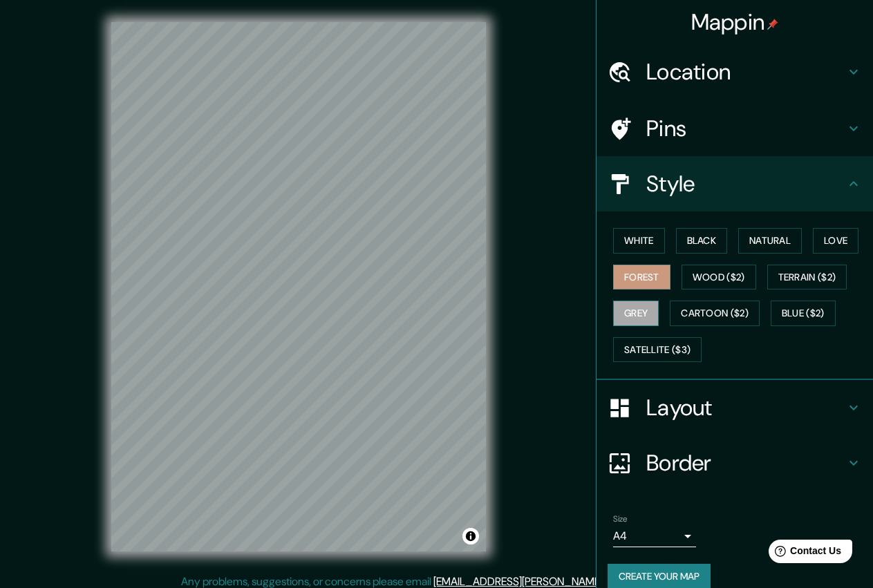 This screenshot has height=588, width=873. What do you see at coordinates (735, 72) in the screenshot?
I see `div: Location` at bounding box center [735, 72].